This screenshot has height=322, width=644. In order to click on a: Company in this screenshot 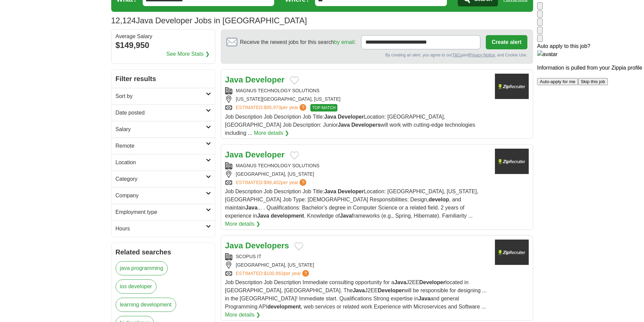, I will do `click(163, 196)`.